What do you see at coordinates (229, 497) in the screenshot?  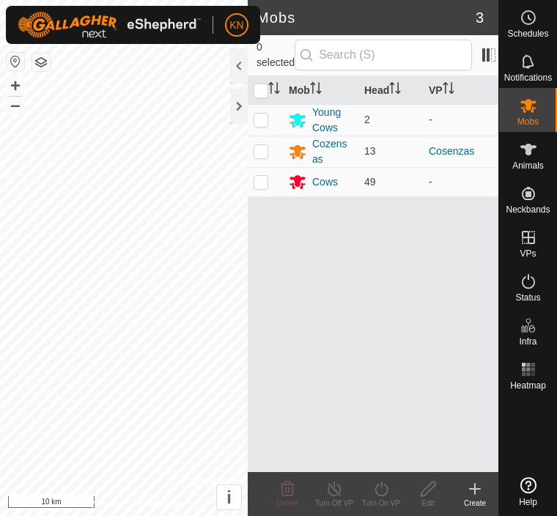 I see `span: i` at bounding box center [229, 497].